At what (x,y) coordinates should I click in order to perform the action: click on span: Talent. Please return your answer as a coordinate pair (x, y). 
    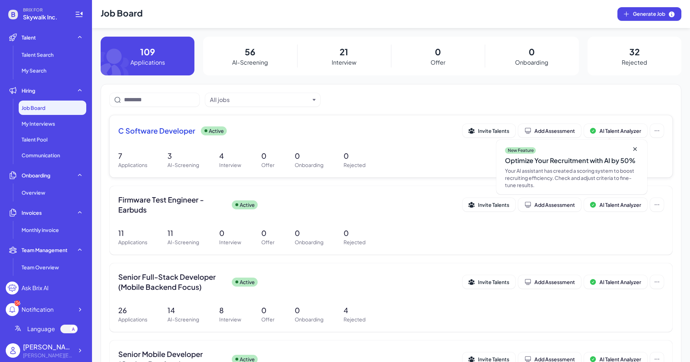
    Looking at the image, I should click on (29, 37).